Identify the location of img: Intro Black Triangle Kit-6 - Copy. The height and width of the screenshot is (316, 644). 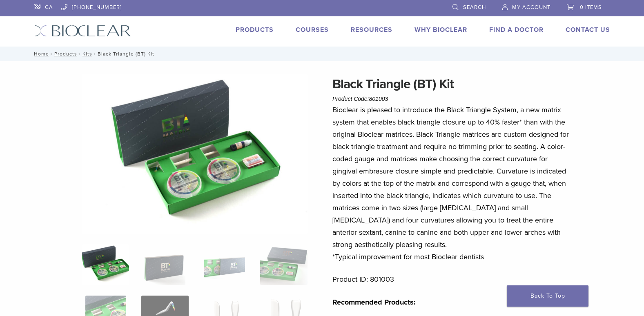
(195, 154).